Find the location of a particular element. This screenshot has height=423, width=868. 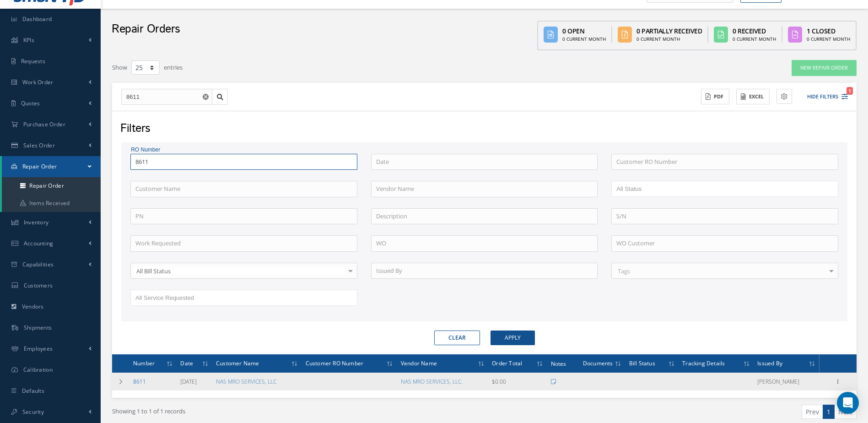

span: Accounting is located at coordinates (39, 243).